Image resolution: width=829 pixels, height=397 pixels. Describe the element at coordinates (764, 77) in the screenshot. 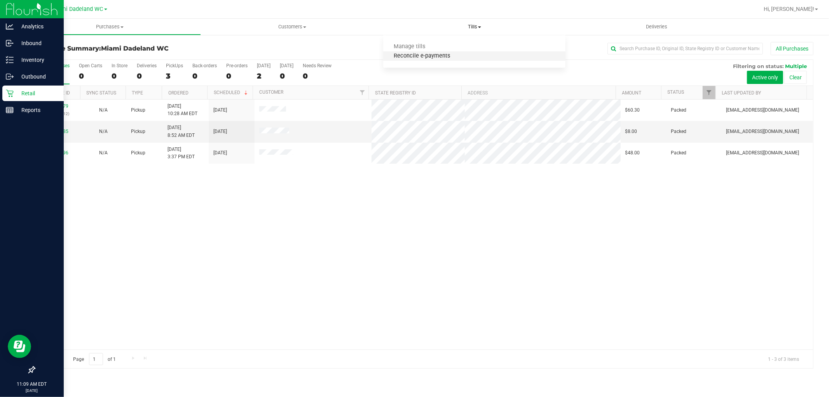

I see `button: Active only` at that location.